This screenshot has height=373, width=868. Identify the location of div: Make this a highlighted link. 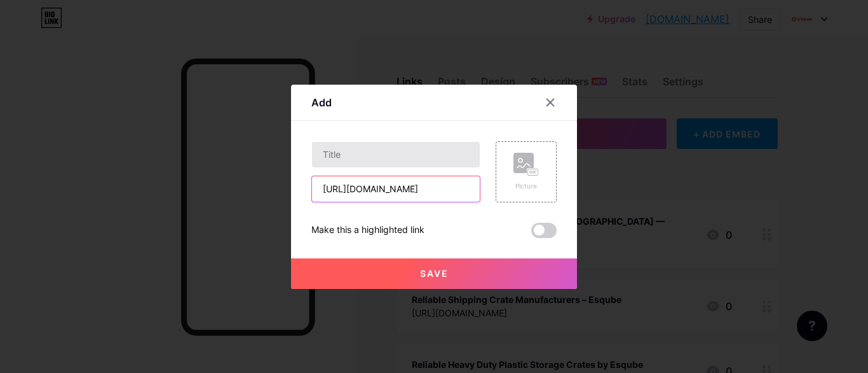
(368, 230).